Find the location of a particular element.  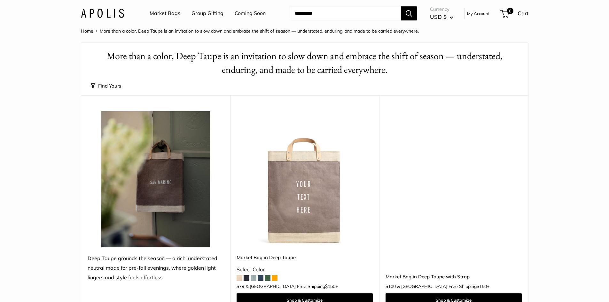

span: More than a color, Deep Taupe is an invitation to slow down and embrace the shift of season — und... is located at coordinates (259, 31).